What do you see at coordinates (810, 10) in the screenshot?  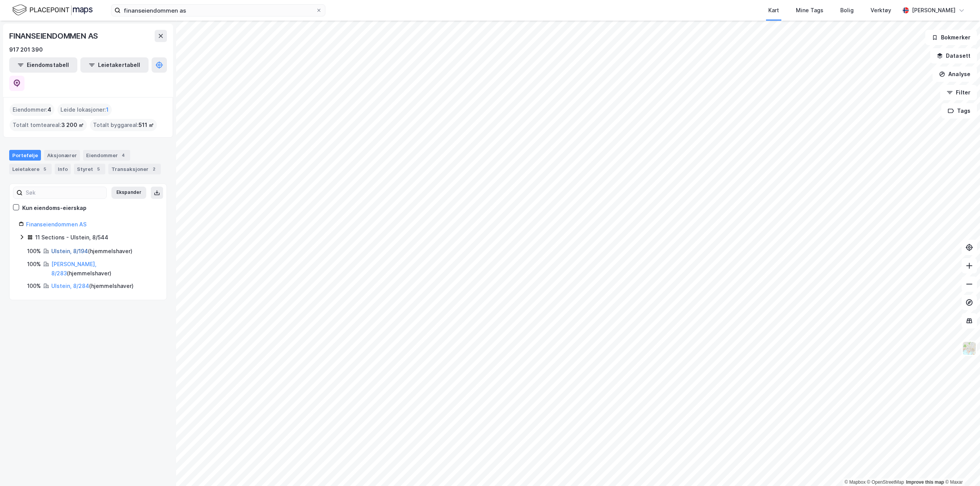 I see `div: Mine Tags` at bounding box center [810, 10].